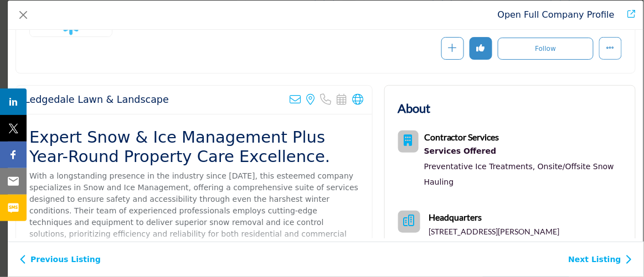  I want to click on b: Contractor Services, so click(462, 136).